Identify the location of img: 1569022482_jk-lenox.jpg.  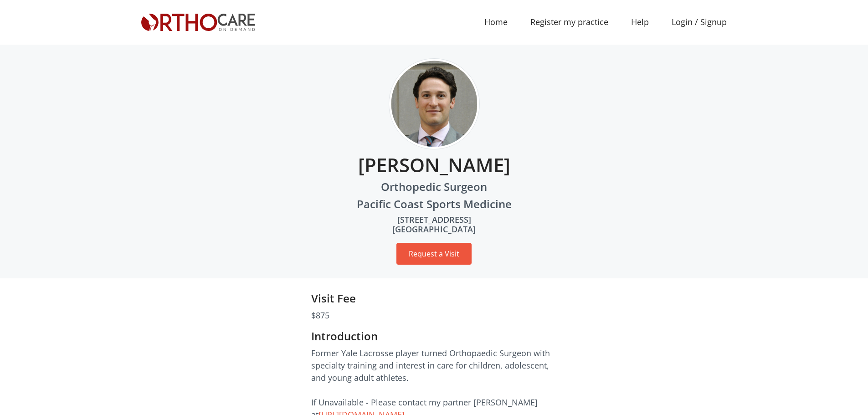
(434, 104).